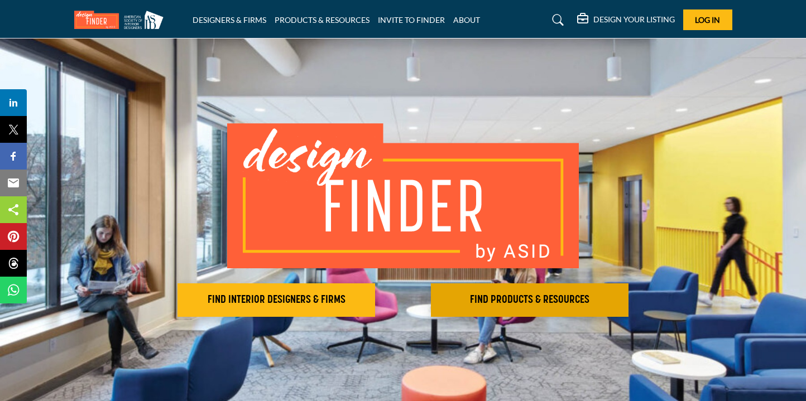  What do you see at coordinates (530, 300) in the screenshot?
I see `button: FIND PRODUCTS & RESOURCES` at bounding box center [530, 300].